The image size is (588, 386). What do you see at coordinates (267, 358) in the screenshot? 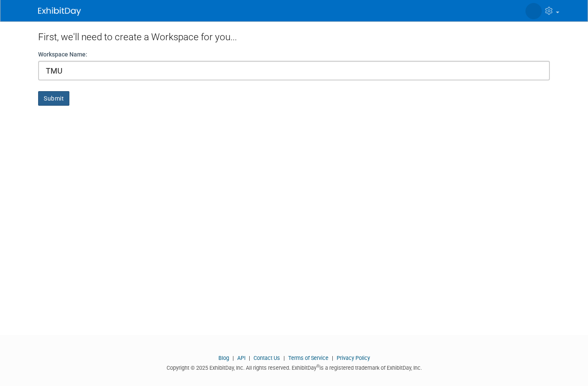
I see `a: Contact Us` at bounding box center [267, 358].